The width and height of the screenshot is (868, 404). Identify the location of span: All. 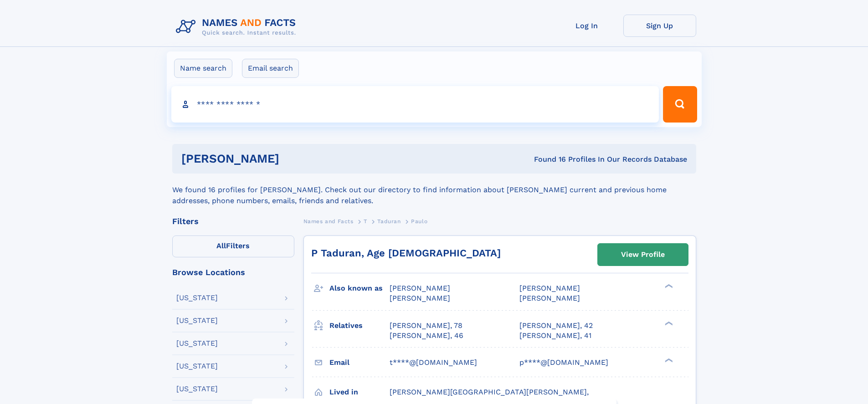
(221, 246).